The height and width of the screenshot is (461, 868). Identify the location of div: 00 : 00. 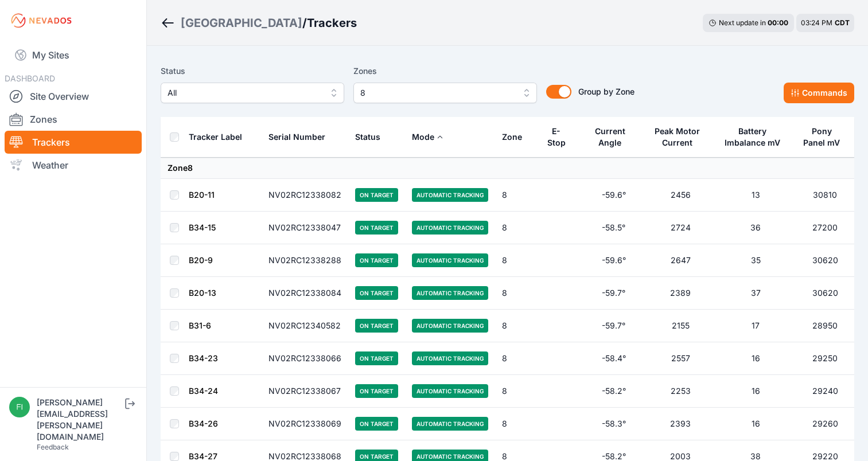
(778, 23).